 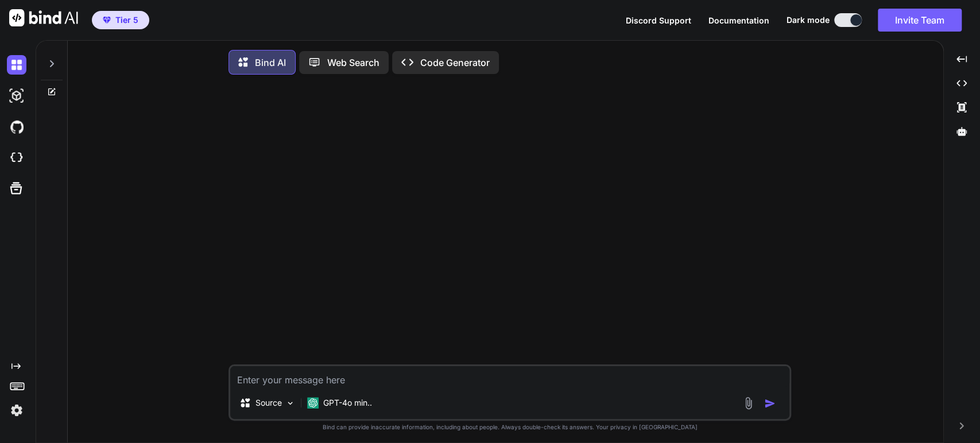 What do you see at coordinates (748, 403) in the screenshot?
I see `img: attachment` at bounding box center [748, 403].